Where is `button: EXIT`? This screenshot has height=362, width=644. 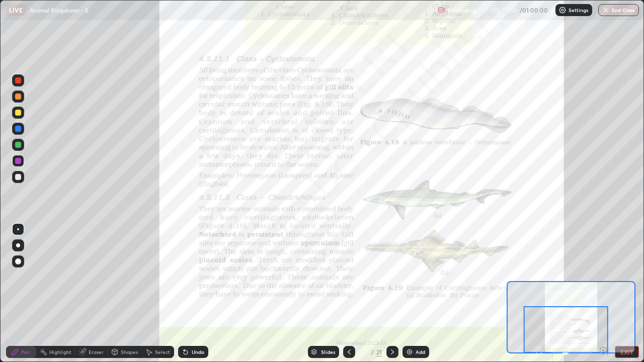 button: EXIT is located at coordinates (627, 352).